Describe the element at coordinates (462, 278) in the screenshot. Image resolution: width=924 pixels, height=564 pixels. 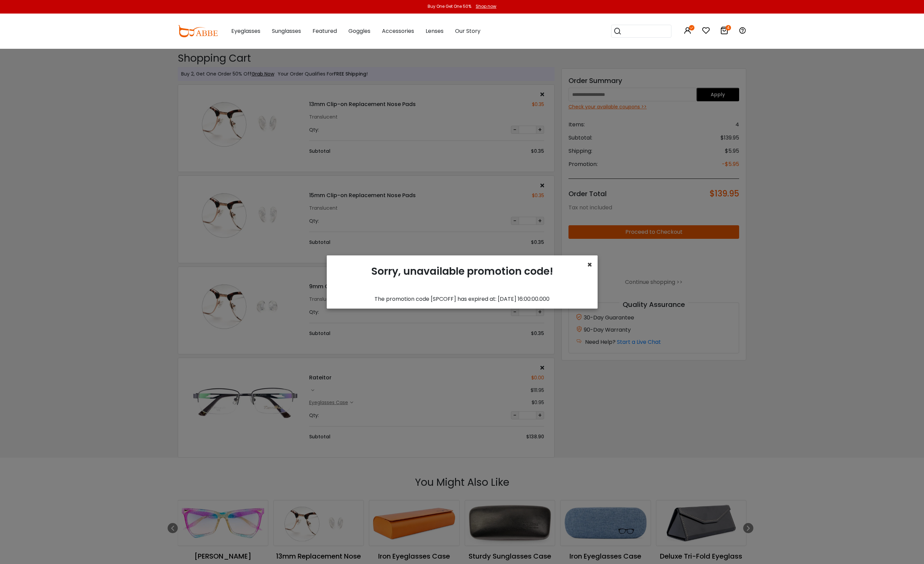
I see `div: Sorry, unavailable promotion code!` at that location.